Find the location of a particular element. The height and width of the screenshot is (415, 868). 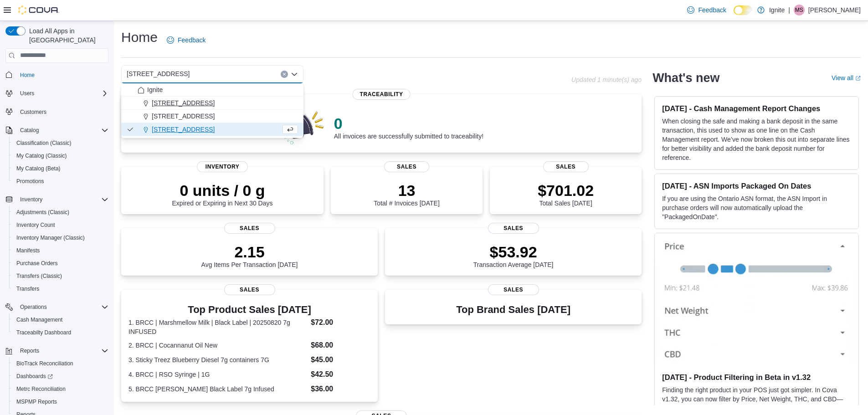

span: Dashboards is located at coordinates (35, 376).